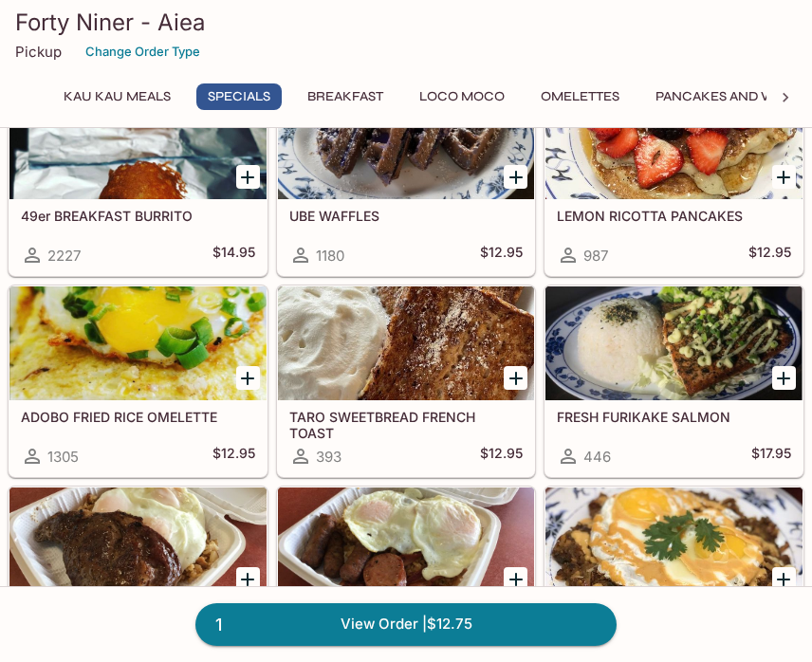  What do you see at coordinates (673, 215) in the screenshot?
I see `h5: LEMON RICOTTA PANCAKES` at bounding box center [673, 215].